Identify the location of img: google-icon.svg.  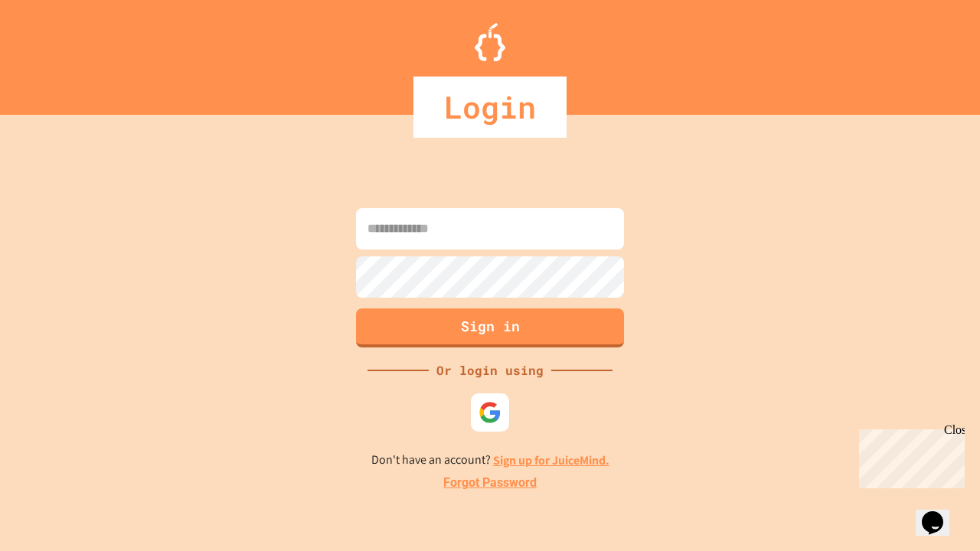
(490, 413).